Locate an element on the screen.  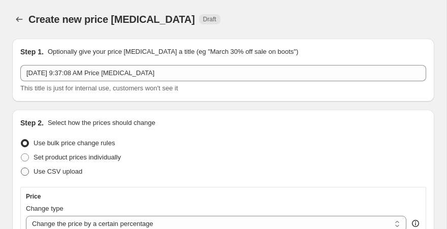
h3: Price is located at coordinates (33, 196).